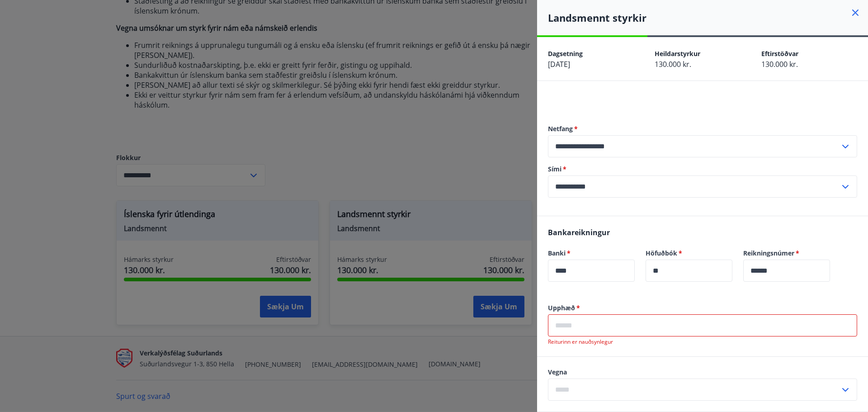  Describe the element at coordinates (579, 233) in the screenshot. I see `span: Bankareikningur` at that location.